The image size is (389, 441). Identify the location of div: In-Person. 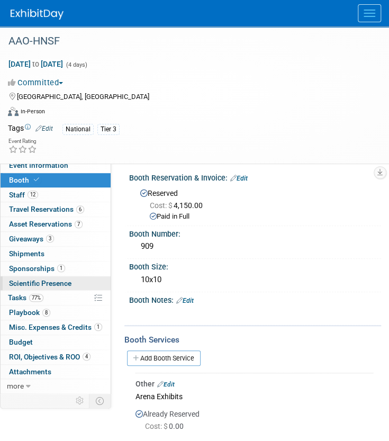
(32, 111).